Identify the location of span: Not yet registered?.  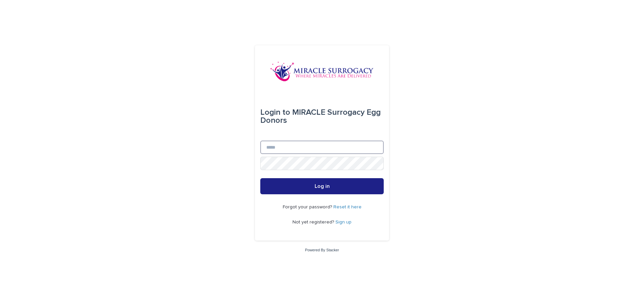
(314, 222).